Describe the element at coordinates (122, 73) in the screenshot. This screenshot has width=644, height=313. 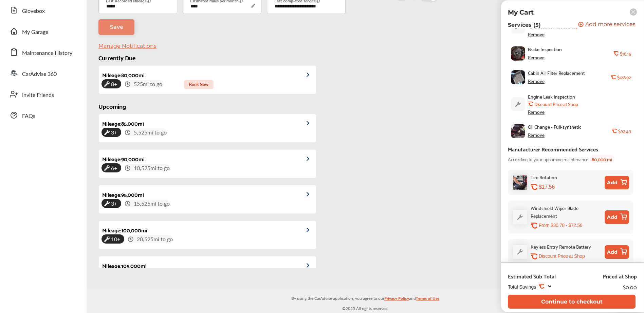
I see `div: Mileage : 80,000 mi` at that location.